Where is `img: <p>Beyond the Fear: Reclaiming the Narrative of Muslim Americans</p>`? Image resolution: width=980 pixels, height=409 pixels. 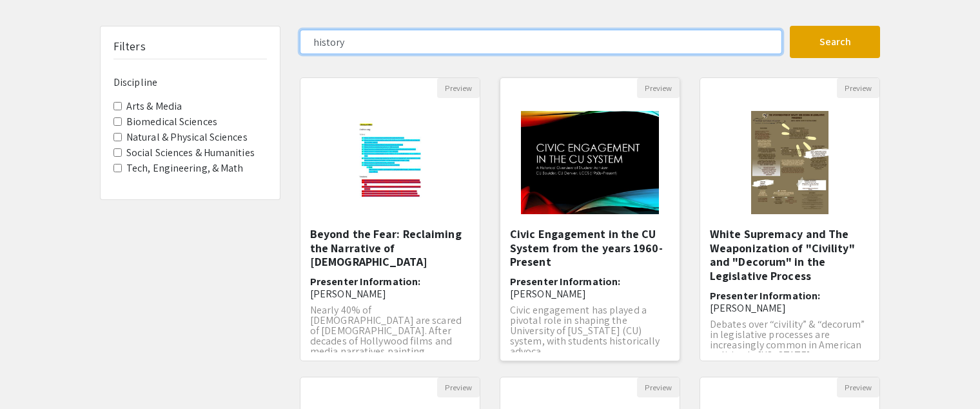 img: <p>Beyond the Fear: Reclaiming the Narrative of Muslim Americans</p> is located at coordinates (390, 162).